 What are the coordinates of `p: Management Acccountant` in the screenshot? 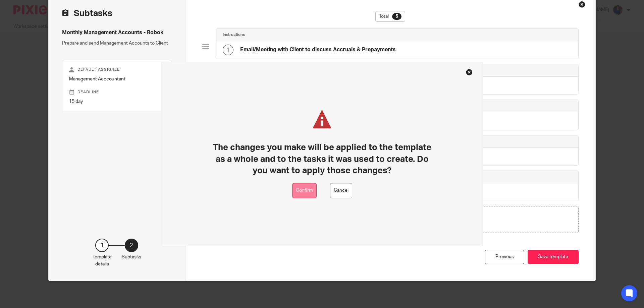 It's located at (117, 79).